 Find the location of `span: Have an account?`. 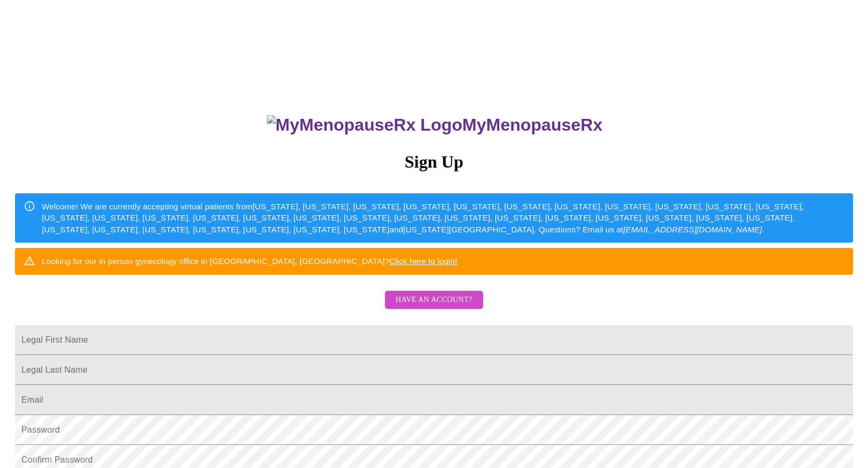

span: Have an account? is located at coordinates (434, 300).